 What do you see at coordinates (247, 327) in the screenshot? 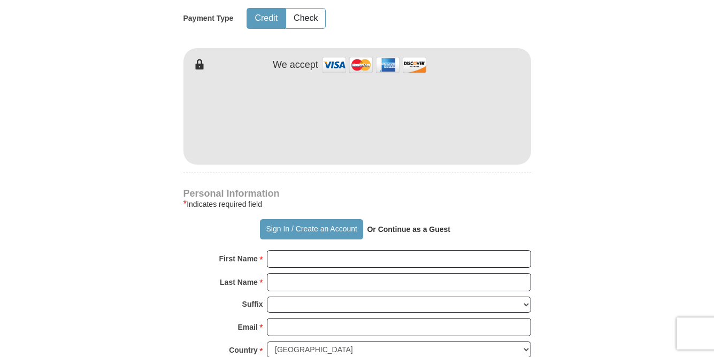
I see `strong: Email` at bounding box center [247, 327].